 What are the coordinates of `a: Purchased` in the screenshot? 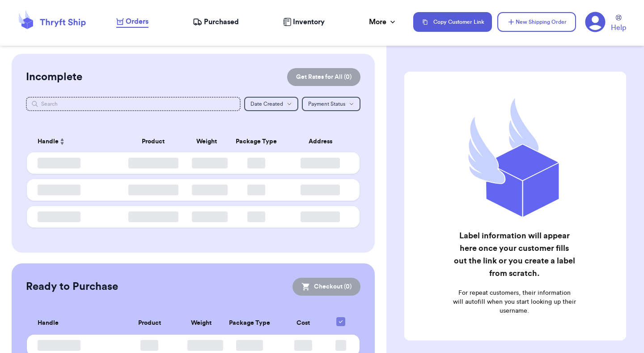 It's located at (215, 22).